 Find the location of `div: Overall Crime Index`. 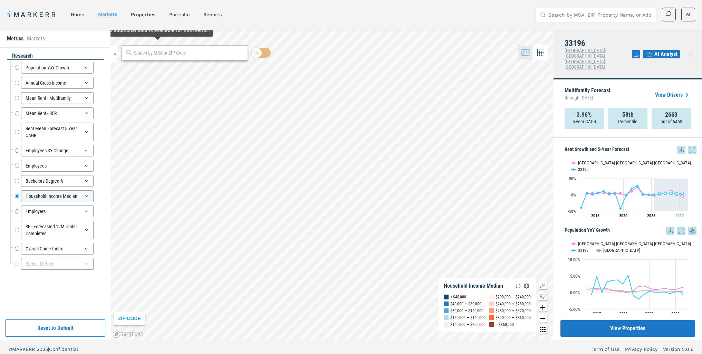

div: Overall Crime Index is located at coordinates (57, 249).